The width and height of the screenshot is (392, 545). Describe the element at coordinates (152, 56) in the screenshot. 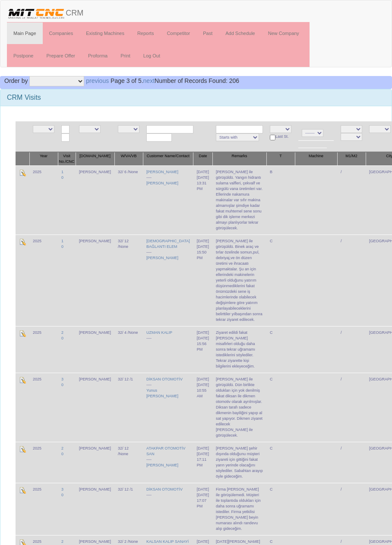

I see `a: Log Out` at that location.